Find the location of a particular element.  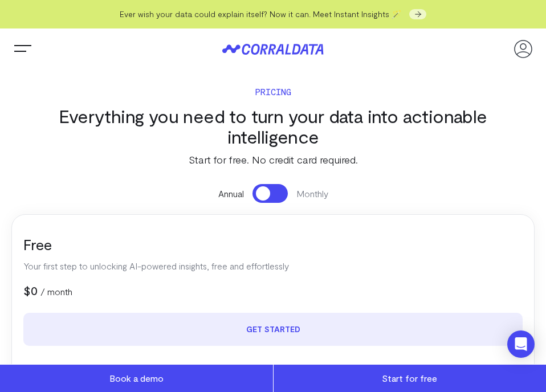

span: Start for free is located at coordinates (409, 377).